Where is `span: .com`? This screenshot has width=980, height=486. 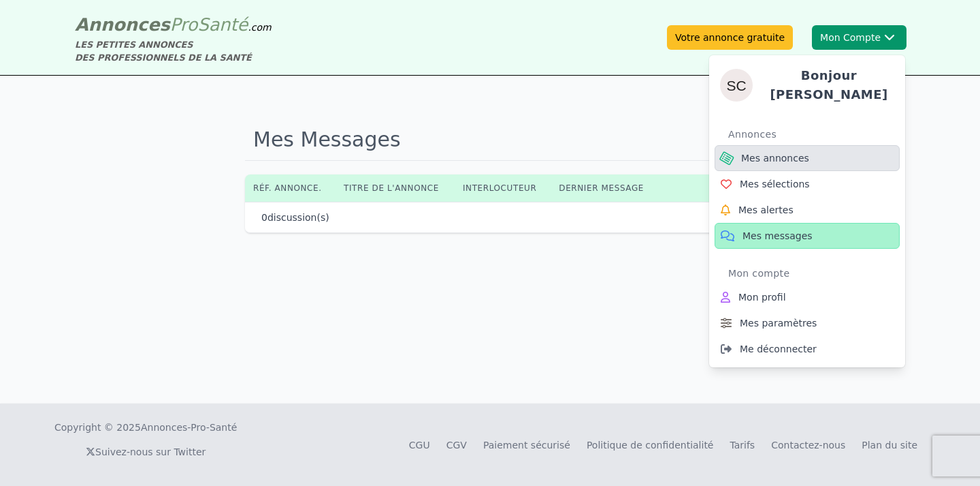
span: .com is located at coordinates (259, 27).